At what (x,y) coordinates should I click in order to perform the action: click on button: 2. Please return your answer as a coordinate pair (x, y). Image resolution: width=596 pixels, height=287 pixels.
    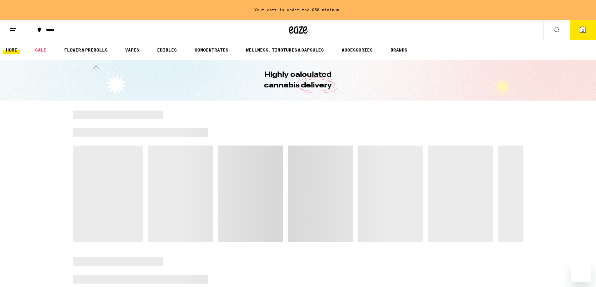
    Looking at the image, I should click on (583, 30).